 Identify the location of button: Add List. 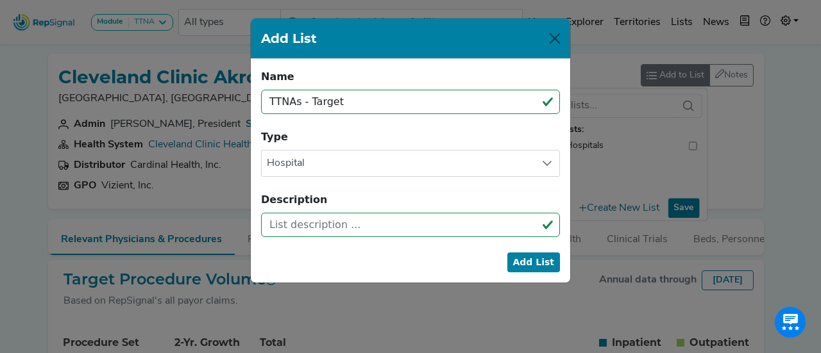
(534, 262).